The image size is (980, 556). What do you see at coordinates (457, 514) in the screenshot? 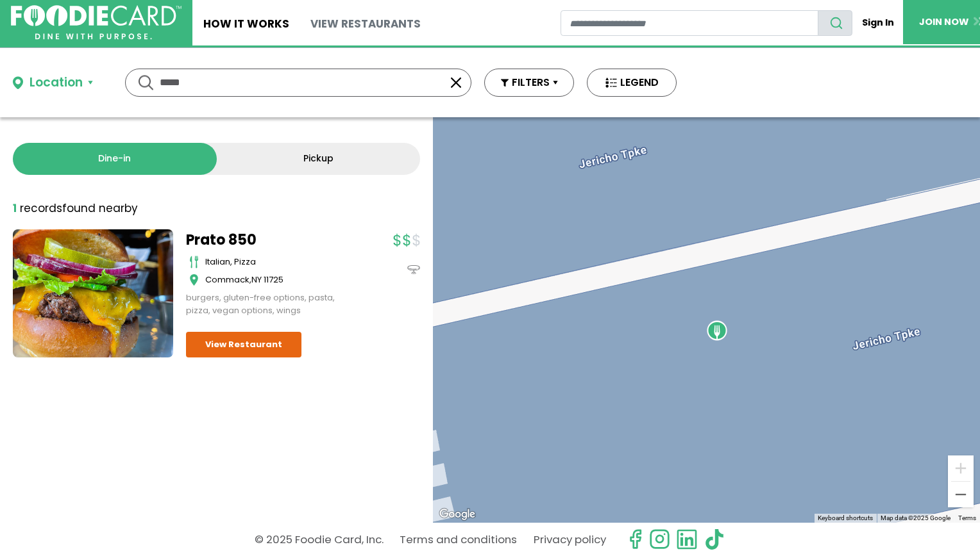
I see `a: Open this area in Google Maps (opens a new window)` at bounding box center [457, 514].